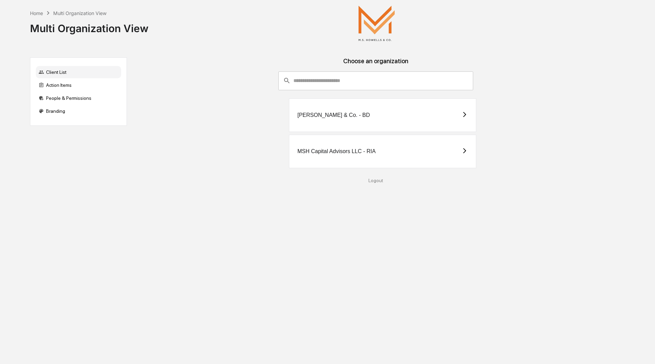  I want to click on img: M.S. Howells & Co., so click(377, 23).